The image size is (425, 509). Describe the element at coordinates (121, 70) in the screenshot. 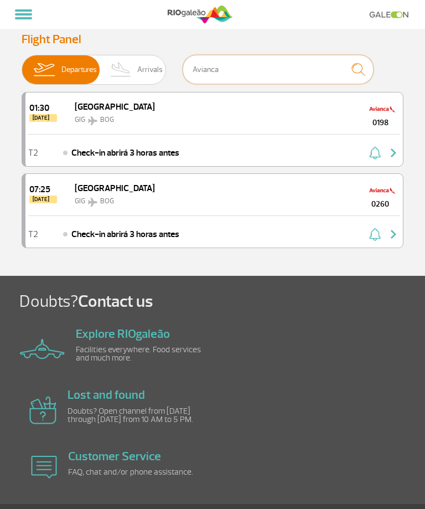

I see `img: slider-desembarque` at that location.